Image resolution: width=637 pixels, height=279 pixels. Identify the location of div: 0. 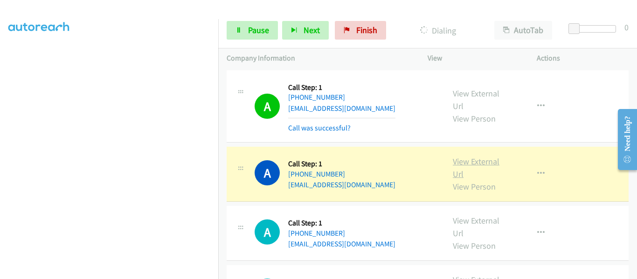
(626, 27).